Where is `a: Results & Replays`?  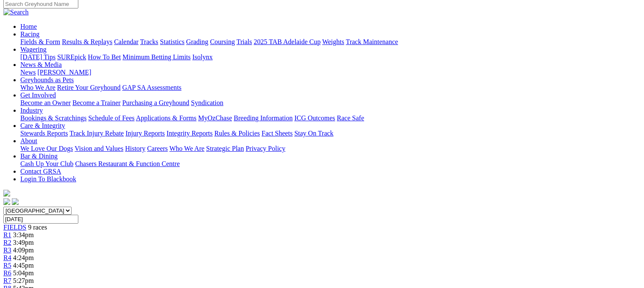
a: Results & Replays is located at coordinates (87, 41).